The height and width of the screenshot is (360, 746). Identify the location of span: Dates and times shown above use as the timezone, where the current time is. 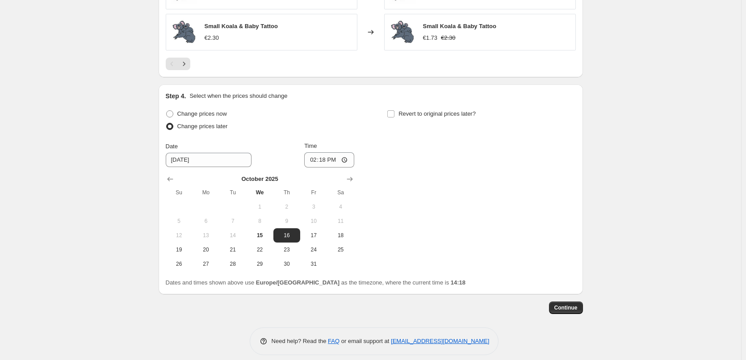
(316, 282).